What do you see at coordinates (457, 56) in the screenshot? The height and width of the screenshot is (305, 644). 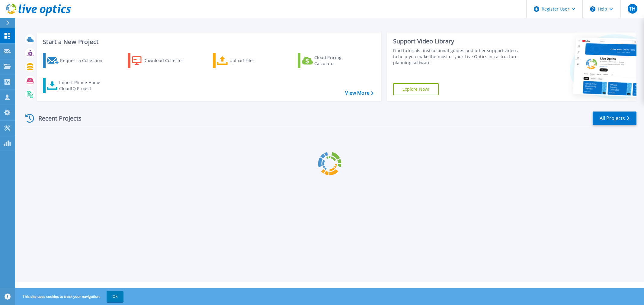 I see `div: Find tutorials, instructional guides and other support videos to help you make the most of your L...` at bounding box center [457, 56].